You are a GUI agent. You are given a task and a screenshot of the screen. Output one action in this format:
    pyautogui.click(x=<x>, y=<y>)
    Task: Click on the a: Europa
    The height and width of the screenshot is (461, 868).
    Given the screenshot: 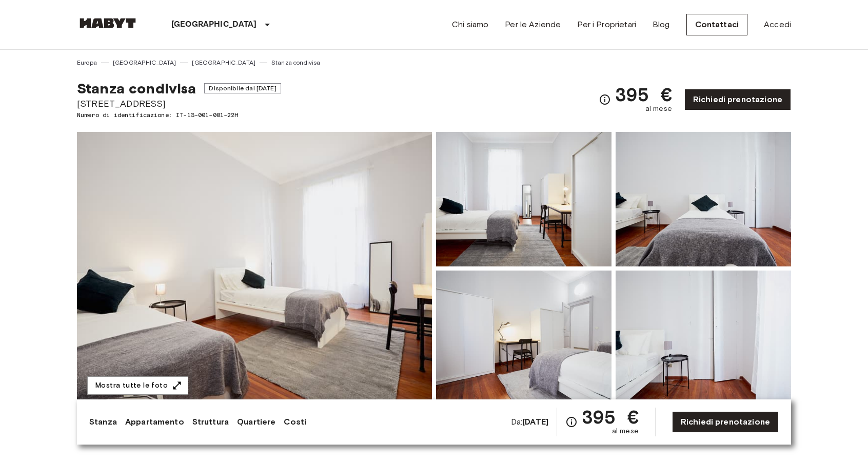 What is the action you would take?
    pyautogui.click(x=86, y=62)
    